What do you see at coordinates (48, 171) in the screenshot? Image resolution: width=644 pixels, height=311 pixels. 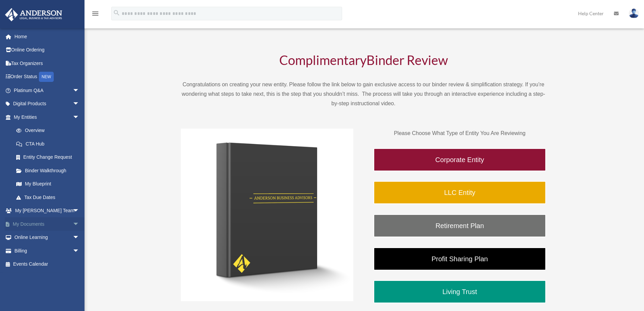 I see `a: Binder Walkthrough` at bounding box center [48, 171].